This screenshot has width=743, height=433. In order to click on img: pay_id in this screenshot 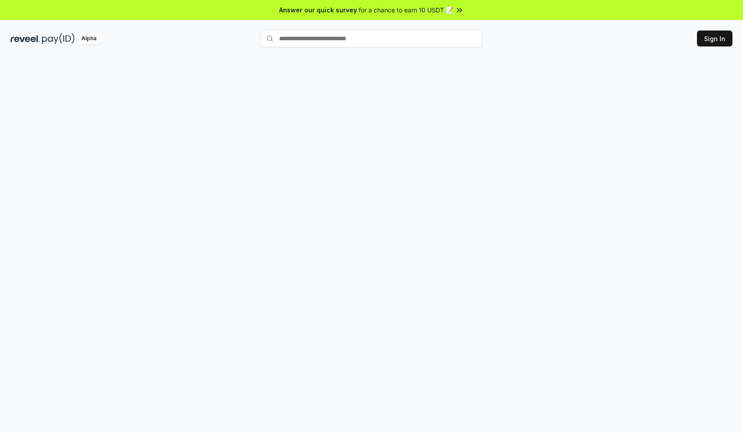, I will do `click(58, 38)`.